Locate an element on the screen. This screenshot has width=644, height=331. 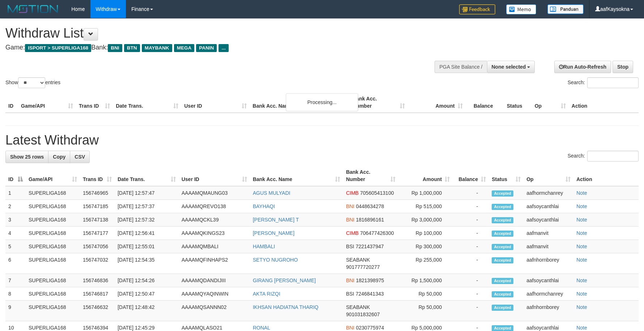
span: PANIN is located at coordinates (206, 48).